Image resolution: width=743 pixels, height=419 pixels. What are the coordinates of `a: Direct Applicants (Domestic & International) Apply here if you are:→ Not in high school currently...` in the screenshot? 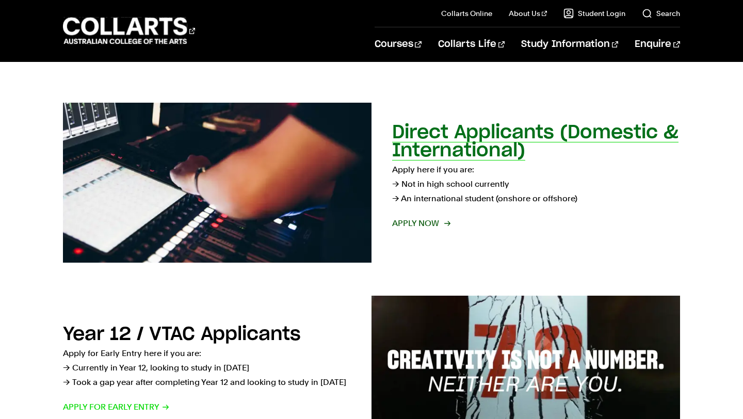 It's located at (371, 183).